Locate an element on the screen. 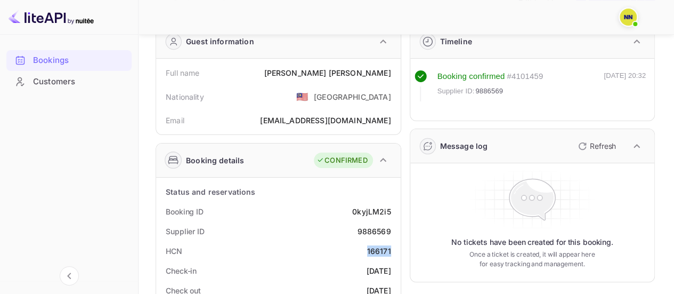 The image size is (674, 294). div: 9886569 is located at coordinates (373, 231).